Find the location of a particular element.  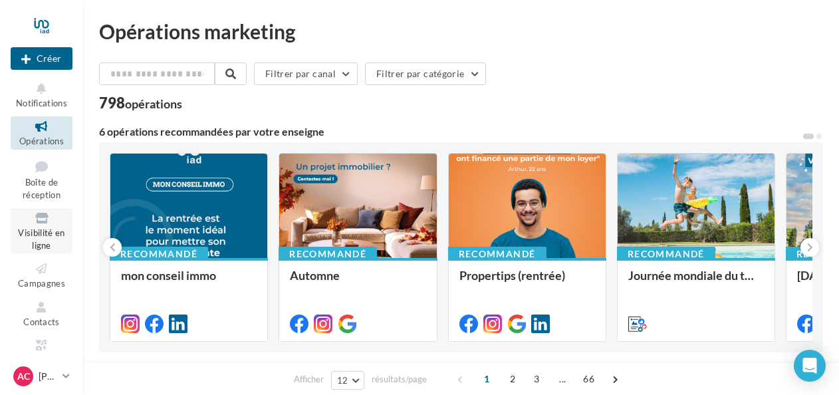

span: Afficher is located at coordinates (309, 379).